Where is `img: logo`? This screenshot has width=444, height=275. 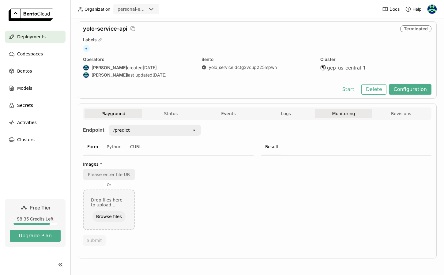
img: logo is located at coordinates (31, 15).